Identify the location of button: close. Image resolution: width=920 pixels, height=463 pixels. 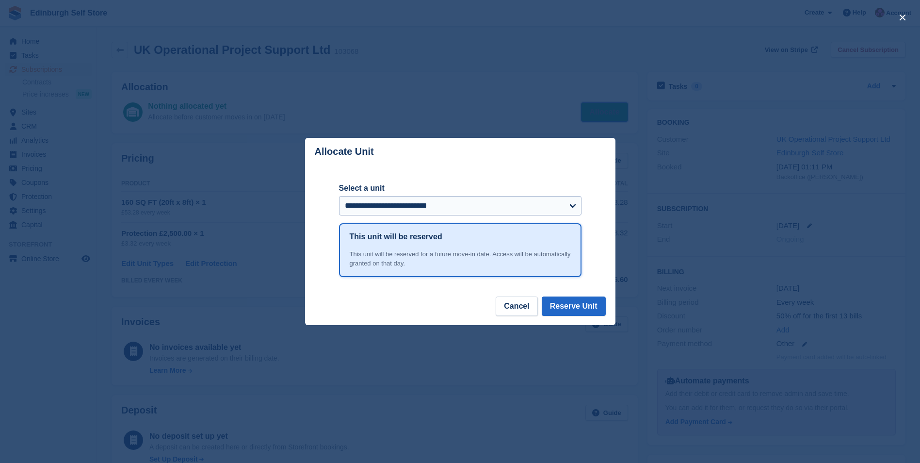
(903, 17).